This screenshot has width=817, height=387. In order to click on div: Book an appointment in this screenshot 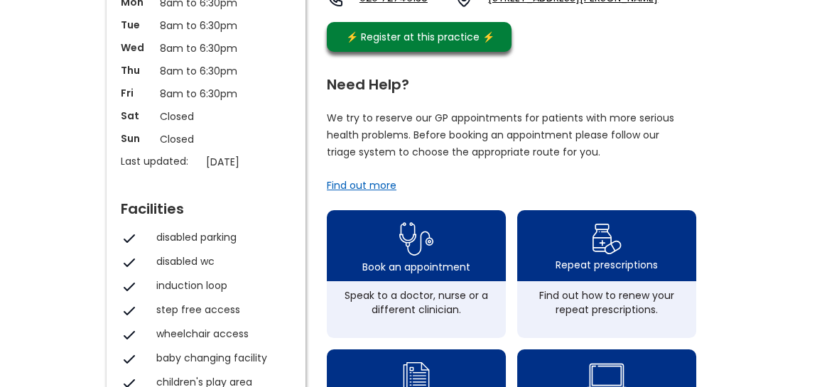, I will do `click(416, 267)`.